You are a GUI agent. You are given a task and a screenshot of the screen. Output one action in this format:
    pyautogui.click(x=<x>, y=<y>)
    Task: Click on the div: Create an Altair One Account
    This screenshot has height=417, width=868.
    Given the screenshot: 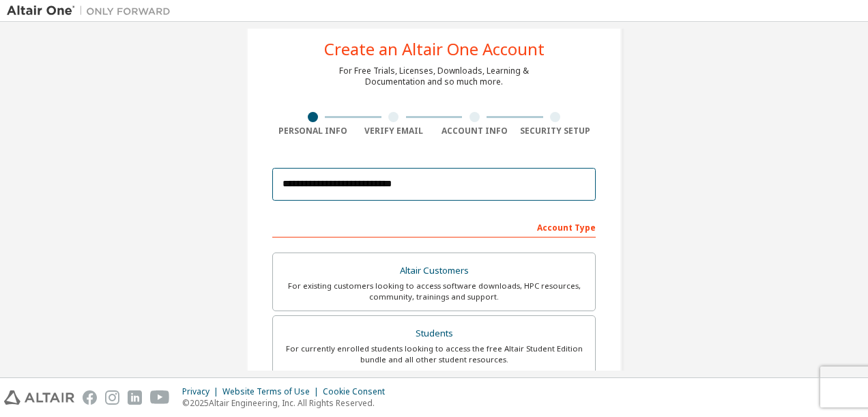 What is the action you would take?
    pyautogui.click(x=434, y=49)
    